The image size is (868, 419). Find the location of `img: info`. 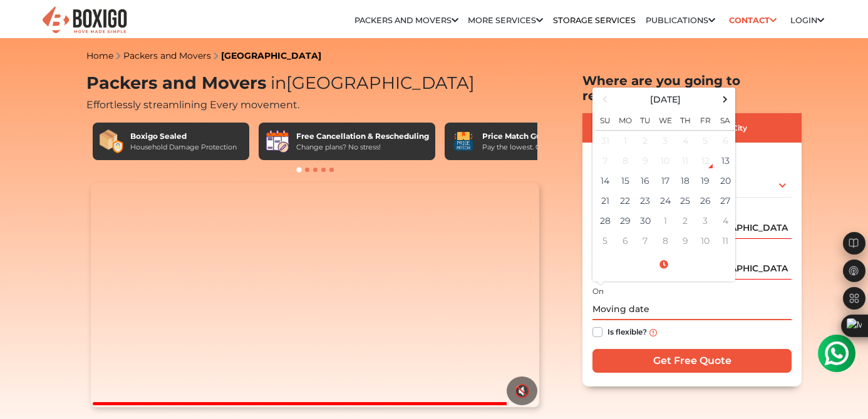

img: info is located at coordinates (653, 333).